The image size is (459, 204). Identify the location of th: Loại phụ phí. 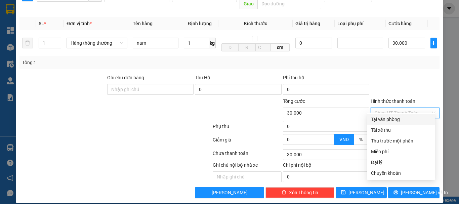
(361, 24).